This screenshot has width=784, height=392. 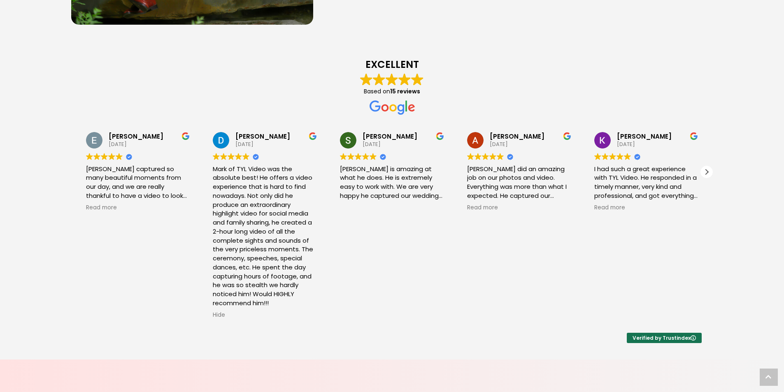 I want to click on div: Mark of TYL Video was the absolute best! He offers a video experience that is hard to find nowada..., so click(x=265, y=236).